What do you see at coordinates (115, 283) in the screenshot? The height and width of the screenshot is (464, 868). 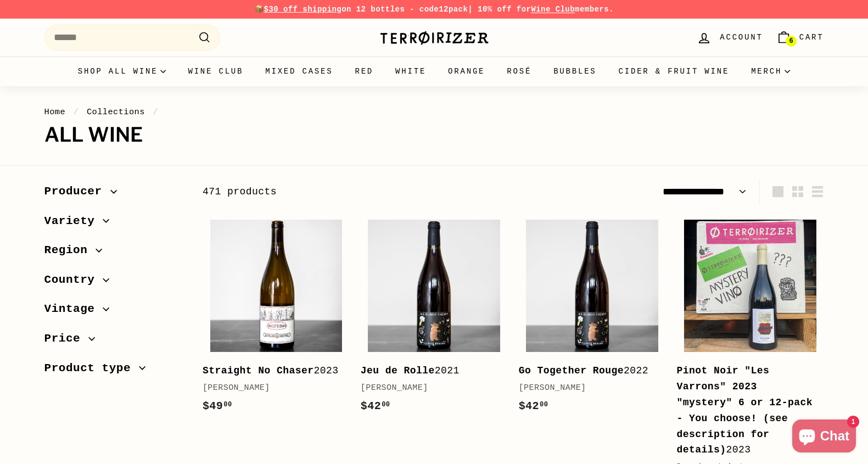 I see `button: Country` at bounding box center [115, 283].